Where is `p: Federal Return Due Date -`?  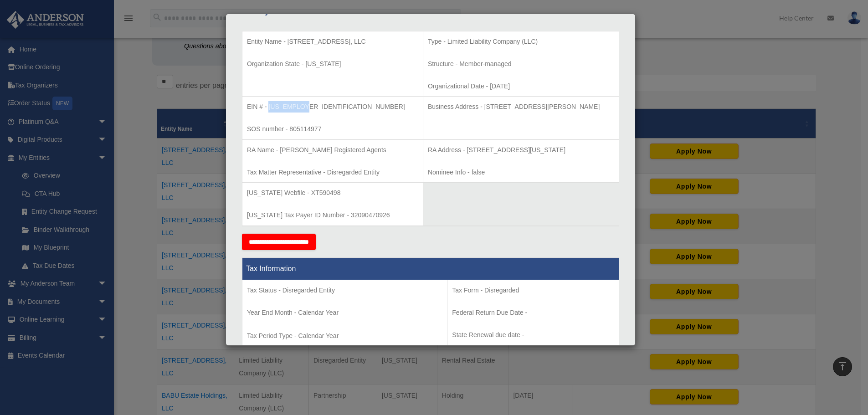
p: Federal Return Due Date - is located at coordinates (533, 312).